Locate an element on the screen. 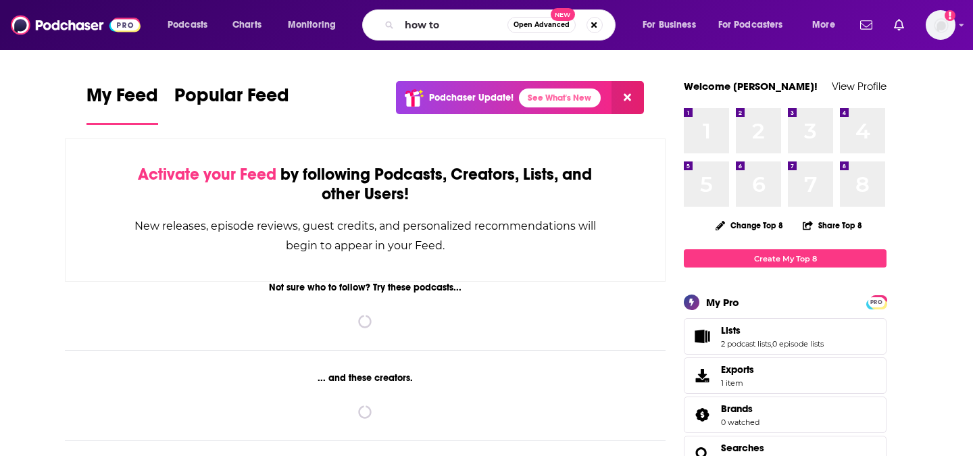 Image resolution: width=973 pixels, height=456 pixels. span: New is located at coordinates (563, 14).